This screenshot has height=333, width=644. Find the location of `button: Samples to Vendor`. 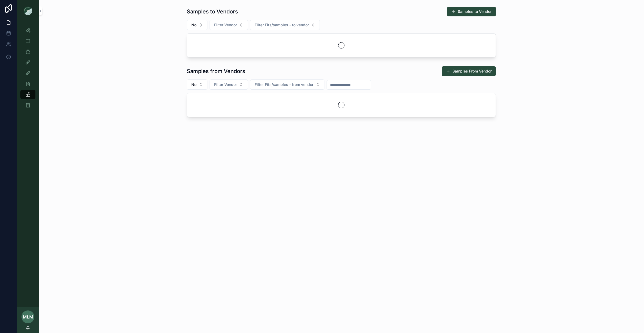

button: Samples to Vendor is located at coordinates (472, 12).